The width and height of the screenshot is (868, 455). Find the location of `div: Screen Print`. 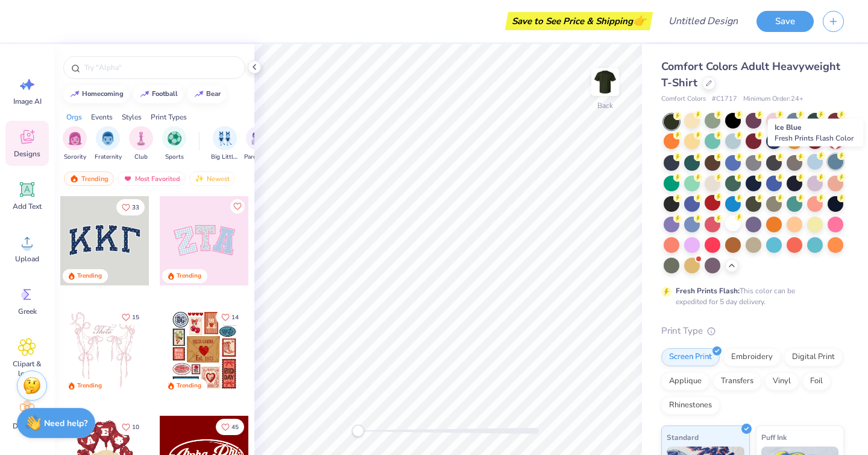

div: Screen Print is located at coordinates (690, 357).